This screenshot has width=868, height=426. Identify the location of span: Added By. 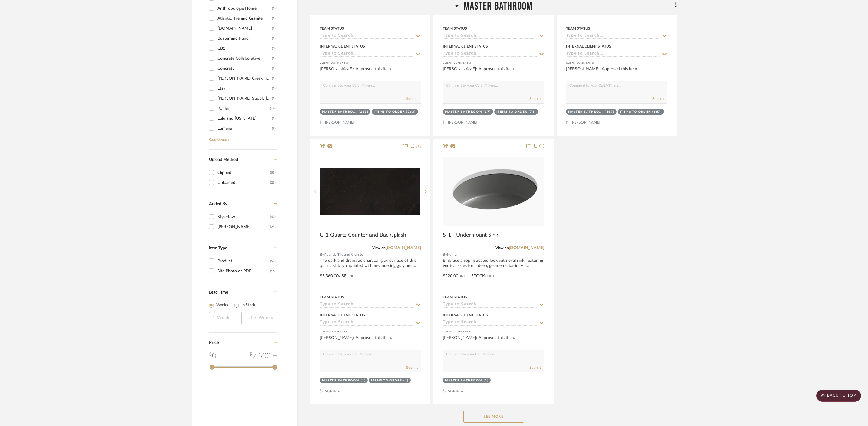
(218, 204).